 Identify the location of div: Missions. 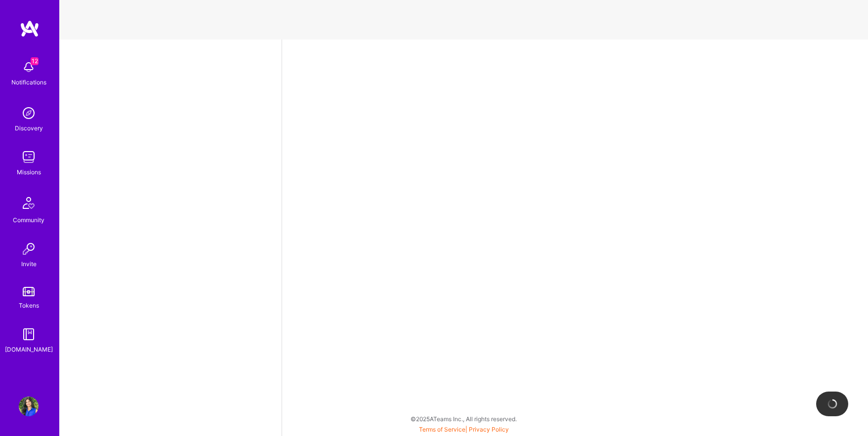
(29, 172).